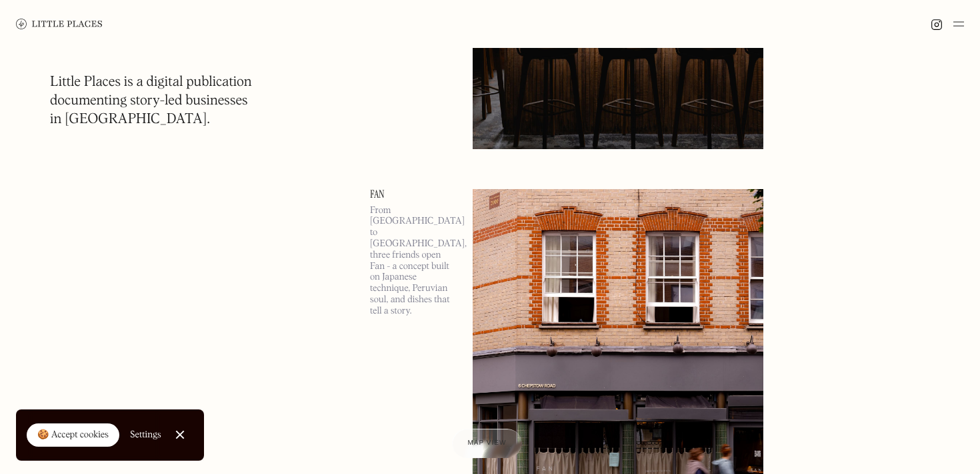 The height and width of the screenshot is (474, 980). What do you see at coordinates (72, 436) in the screenshot?
I see `a: 🍪 Accept cookies` at bounding box center [72, 436].